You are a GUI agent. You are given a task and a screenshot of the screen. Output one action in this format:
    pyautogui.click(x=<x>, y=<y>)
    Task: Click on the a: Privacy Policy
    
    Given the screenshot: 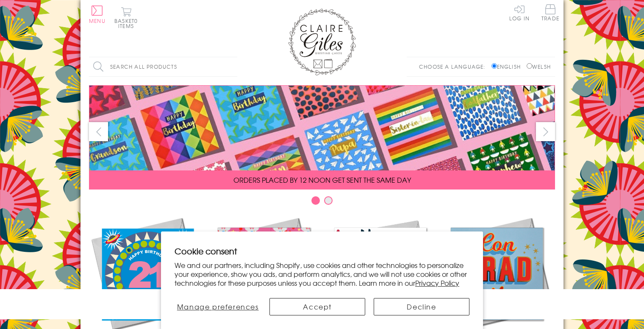 What is the action you would take?
    pyautogui.click(x=437, y=283)
    